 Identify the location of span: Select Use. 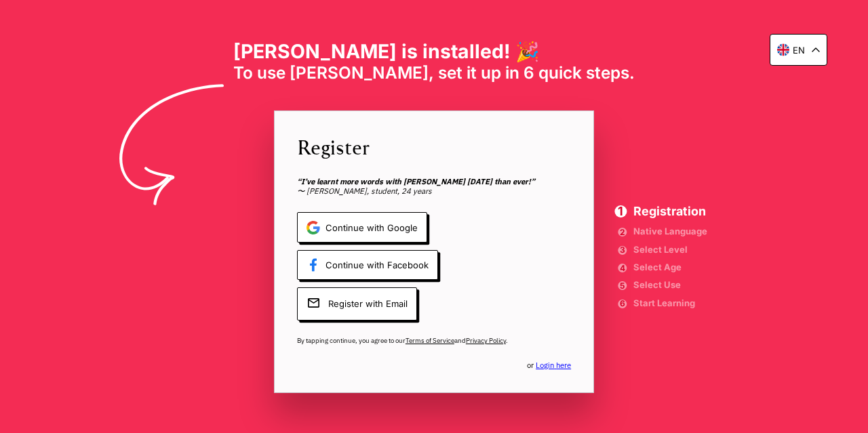
(670, 285).